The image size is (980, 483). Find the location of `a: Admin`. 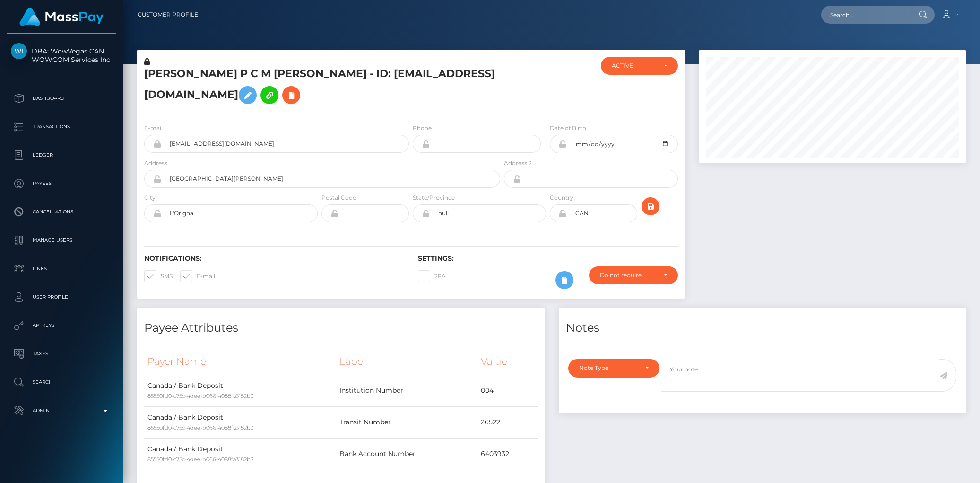

a: Admin is located at coordinates (62, 411).